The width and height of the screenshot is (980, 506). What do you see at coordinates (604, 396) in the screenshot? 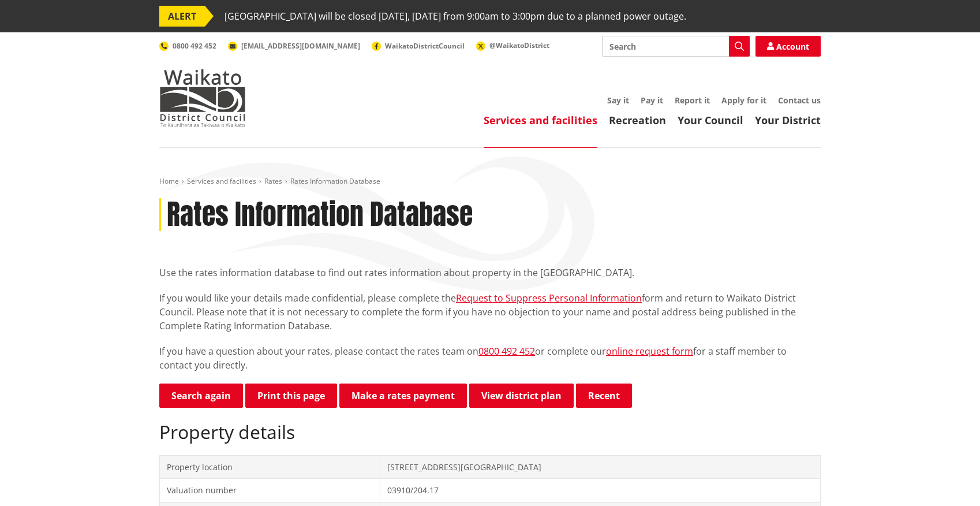
I see `button: Recent` at bounding box center [604, 396].